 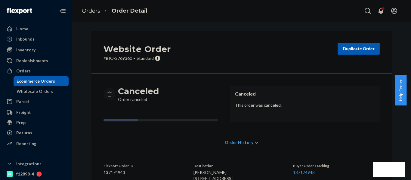 I want to click on button: Help Center, so click(x=401, y=90).